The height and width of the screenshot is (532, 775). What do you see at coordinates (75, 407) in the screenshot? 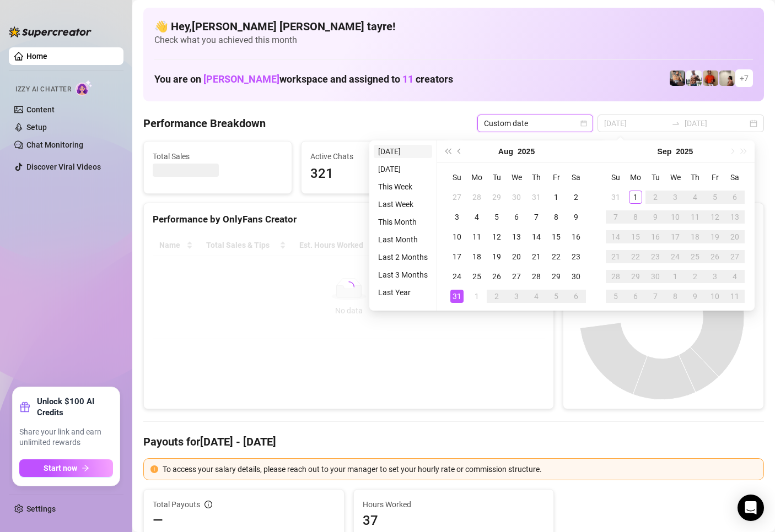
I see `strong: Unlock $100 AI Credits` at bounding box center [75, 407].